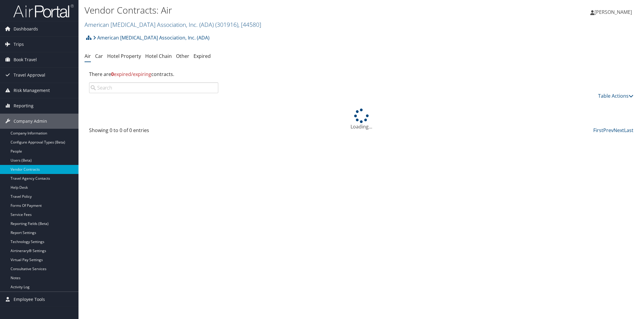 The image size is (644, 319). What do you see at coordinates (112, 74) in the screenshot?
I see `strong: 0` at bounding box center [112, 74].